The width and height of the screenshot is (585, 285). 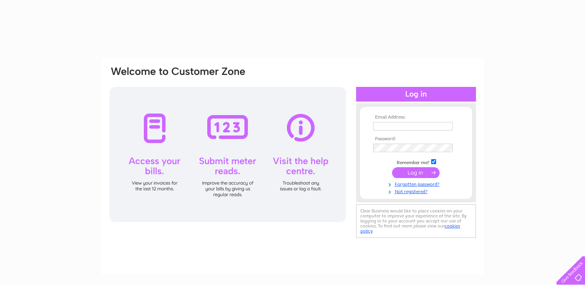 I want to click on a: cookies policy, so click(x=410, y=228).